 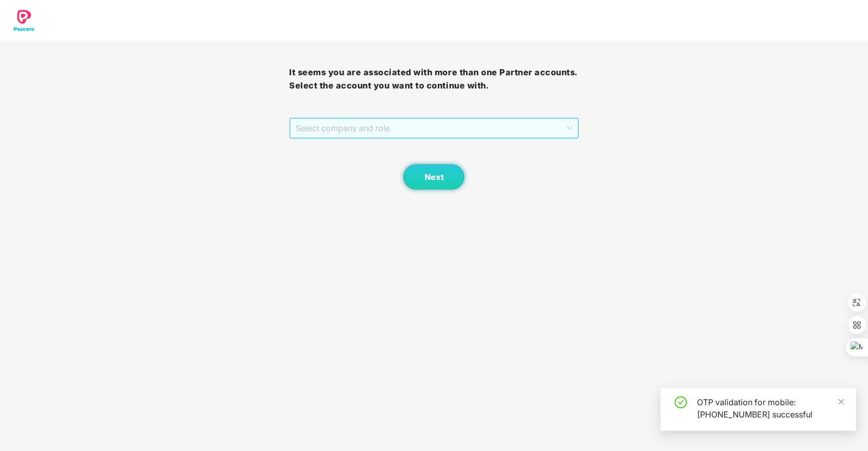 I want to click on span: Next, so click(x=434, y=177).